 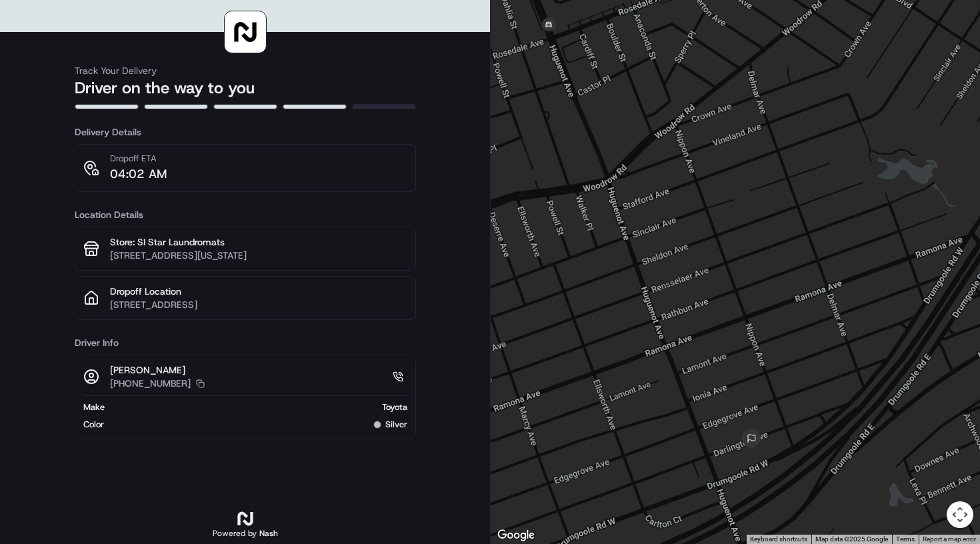 What do you see at coordinates (245, 88) in the screenshot?
I see `h2: Driver on the way to you` at bounding box center [245, 88].